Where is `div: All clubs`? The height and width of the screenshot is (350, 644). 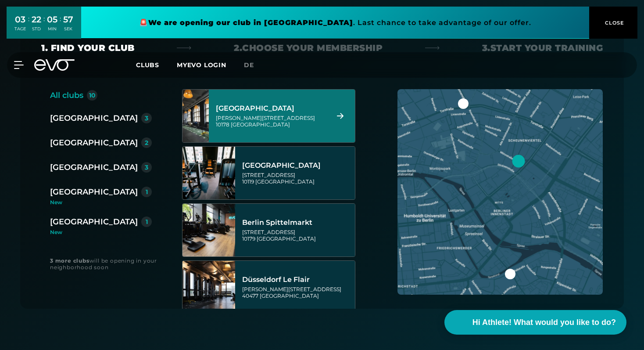 div: All clubs is located at coordinates (67, 95).